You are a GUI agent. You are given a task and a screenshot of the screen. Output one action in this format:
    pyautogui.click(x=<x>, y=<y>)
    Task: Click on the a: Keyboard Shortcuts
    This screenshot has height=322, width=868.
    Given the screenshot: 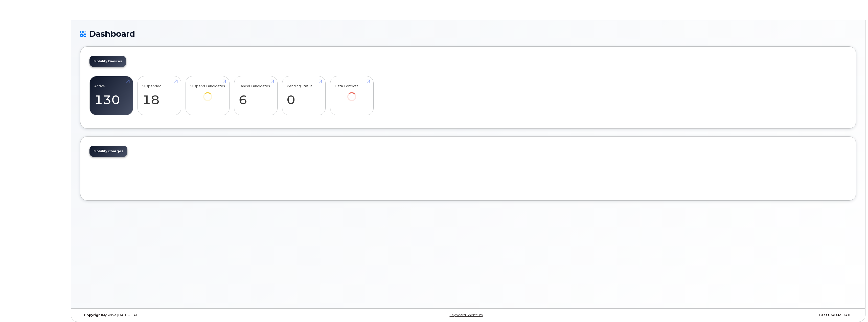 What is the action you would take?
    pyautogui.click(x=466, y=315)
    